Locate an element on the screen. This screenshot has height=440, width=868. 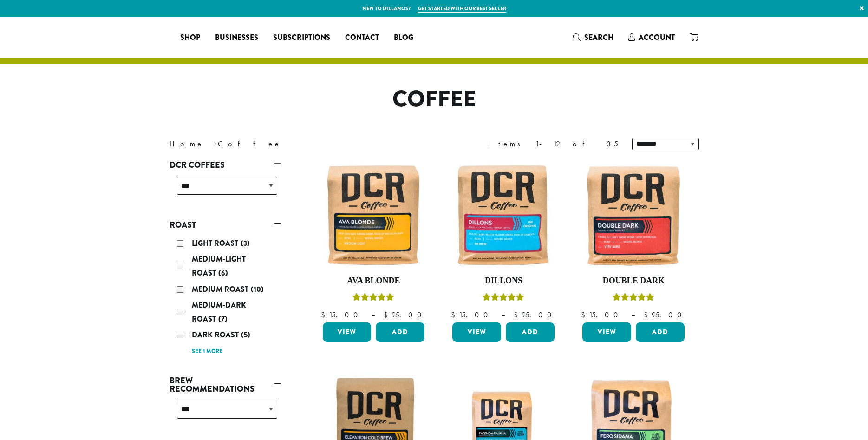
a: DCR Coffees is located at coordinates (225, 165).